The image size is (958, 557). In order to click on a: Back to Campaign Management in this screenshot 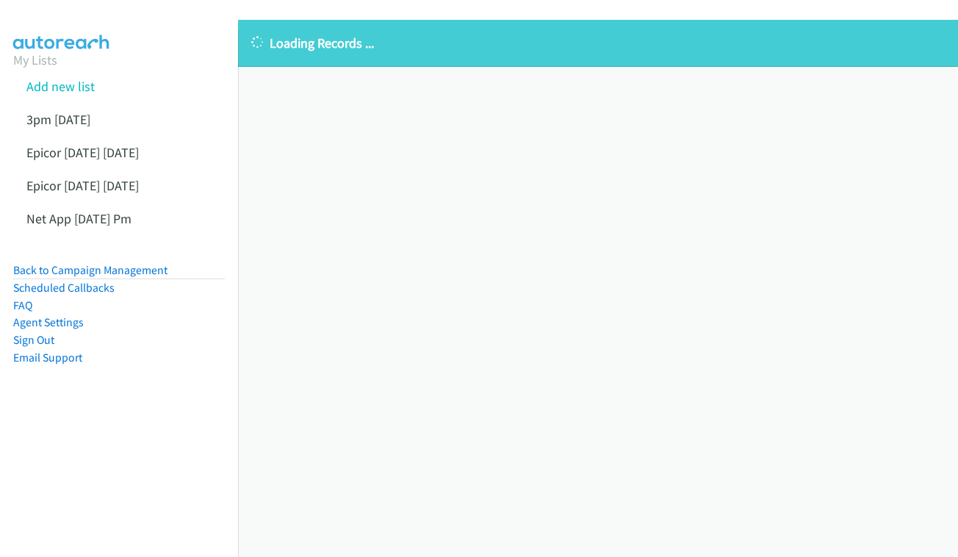, I will do `click(90, 269)`.